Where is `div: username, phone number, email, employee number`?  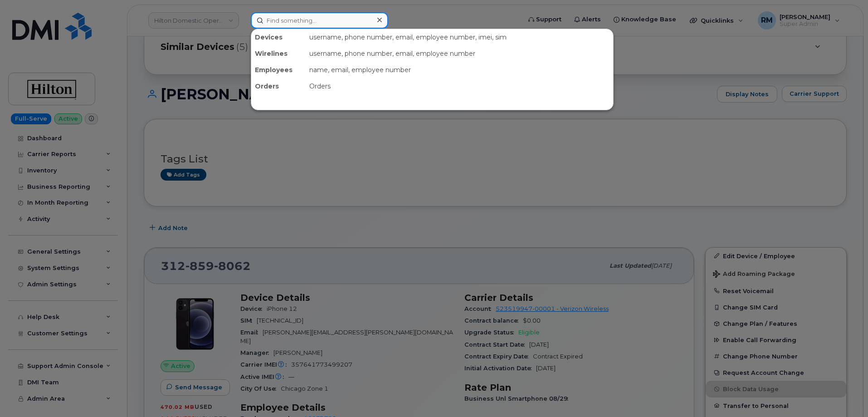
div: username, phone number, email, employee number is located at coordinates (460, 53).